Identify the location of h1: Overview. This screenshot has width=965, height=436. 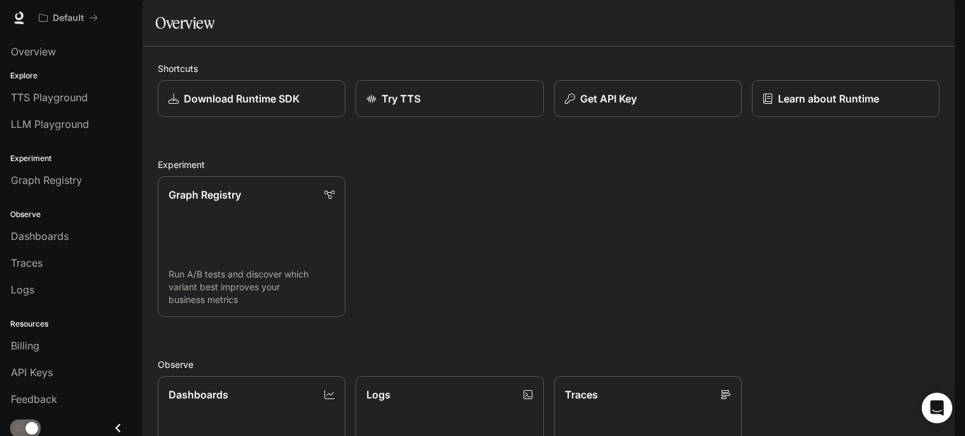
(184, 23).